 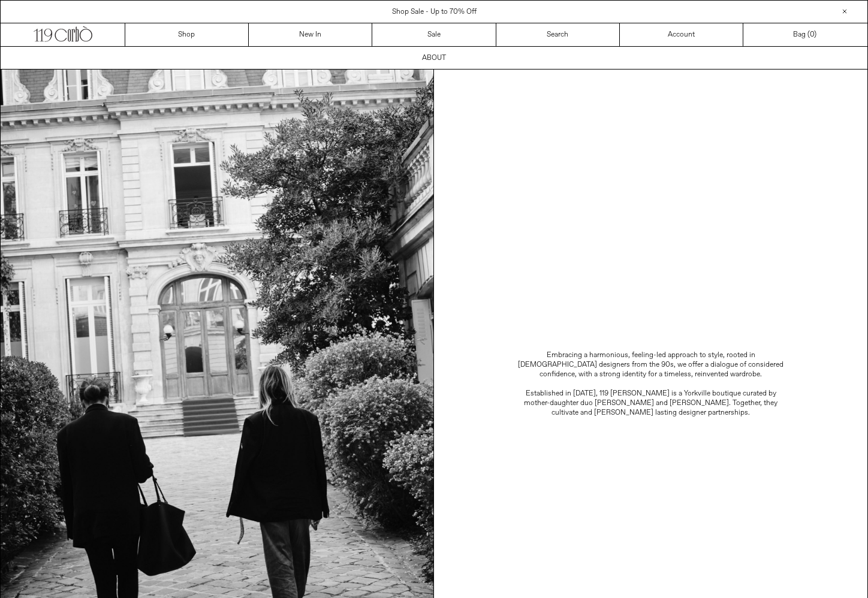 I want to click on span: 0, so click(x=812, y=34).